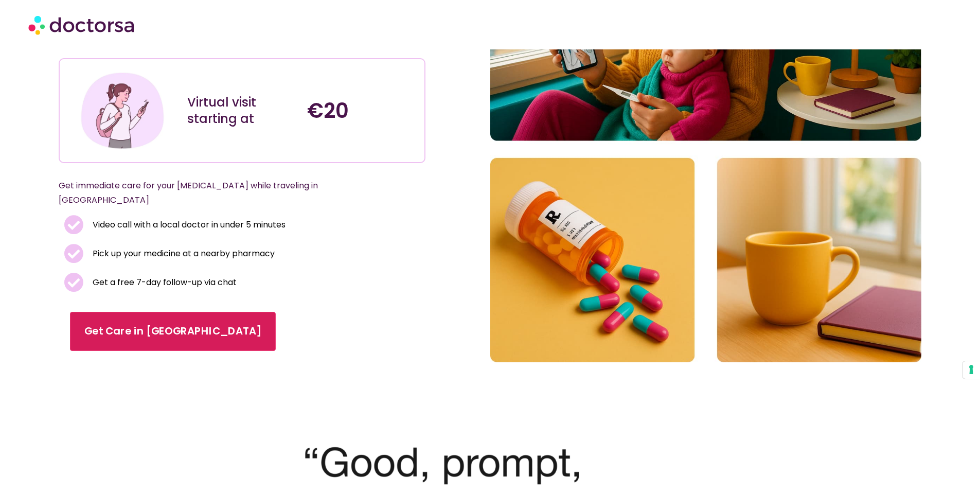 The height and width of the screenshot is (493, 980). I want to click on button: Your consent preferences for tracking technologies, so click(971, 370).